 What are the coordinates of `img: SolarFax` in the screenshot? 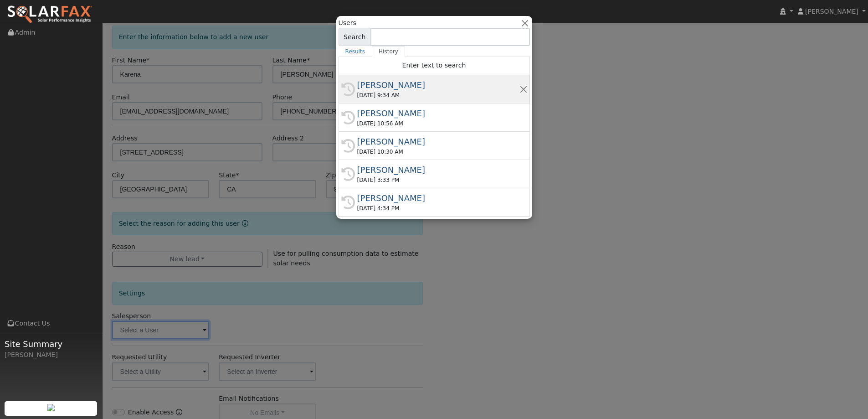 It's located at (50, 15).